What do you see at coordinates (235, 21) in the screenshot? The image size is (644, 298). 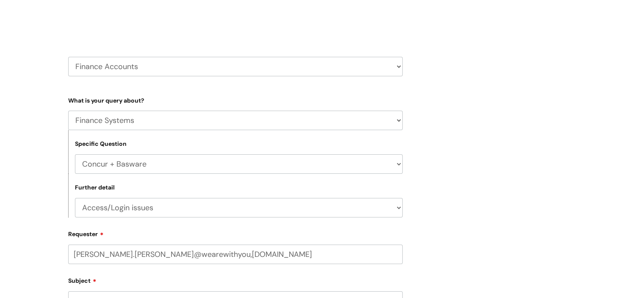 I see `h2: Select issue type` at bounding box center [235, 21].